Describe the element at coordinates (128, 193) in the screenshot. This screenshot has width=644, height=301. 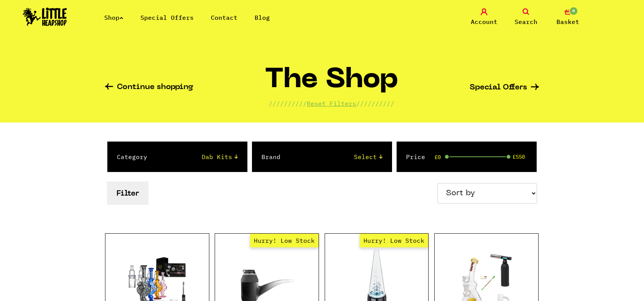
I see `button: Filter` at that location.